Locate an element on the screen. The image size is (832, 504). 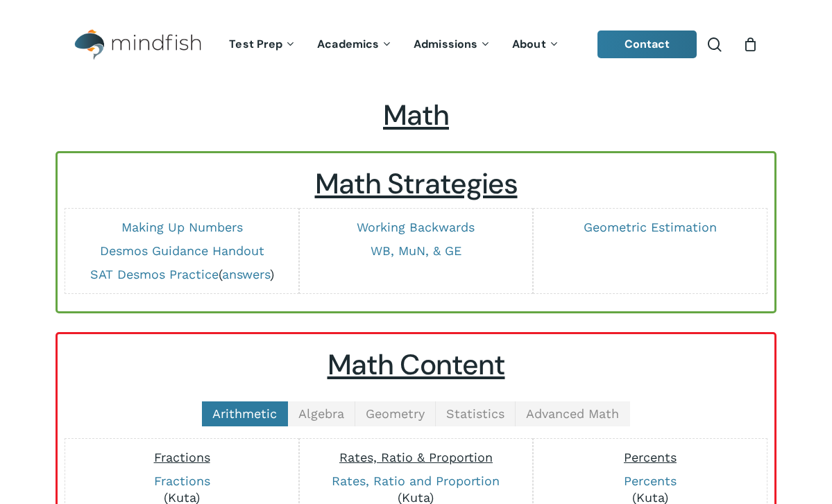
u: Math Content is located at coordinates (416, 365).